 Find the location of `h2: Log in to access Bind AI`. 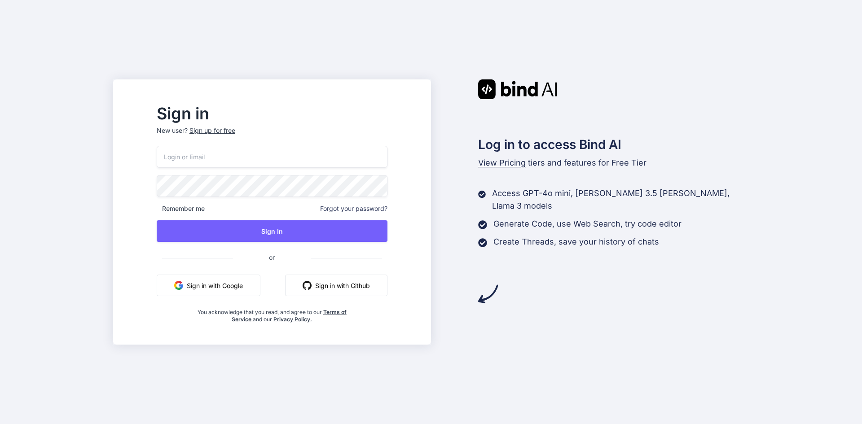

h2: Log in to access Bind AI is located at coordinates (614, 145).